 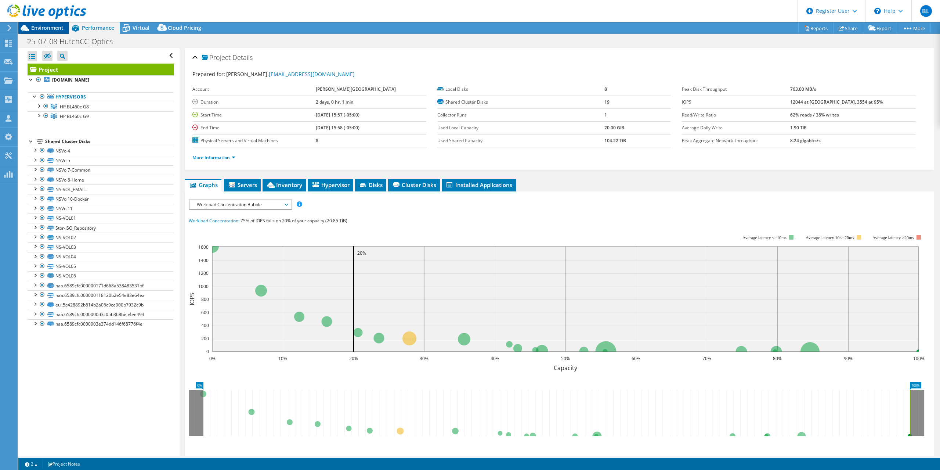 What do you see at coordinates (109, 141) in the screenshot?
I see `div: Shared Cluster Disks` at bounding box center [109, 141].